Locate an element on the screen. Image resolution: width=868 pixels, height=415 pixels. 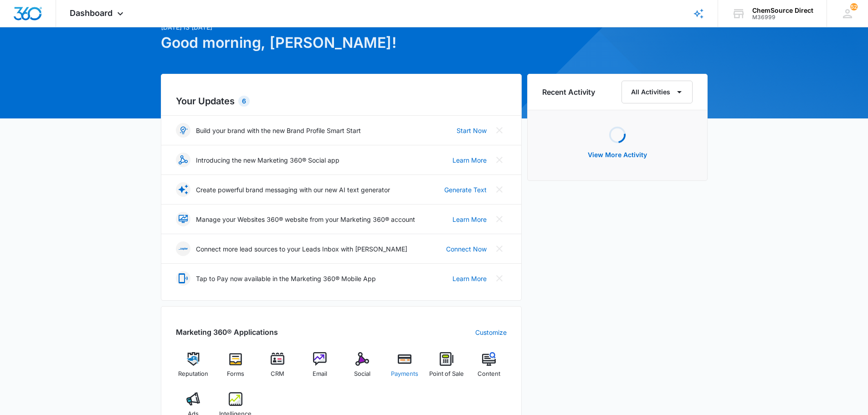
a: Point of Sale is located at coordinates (446, 368).